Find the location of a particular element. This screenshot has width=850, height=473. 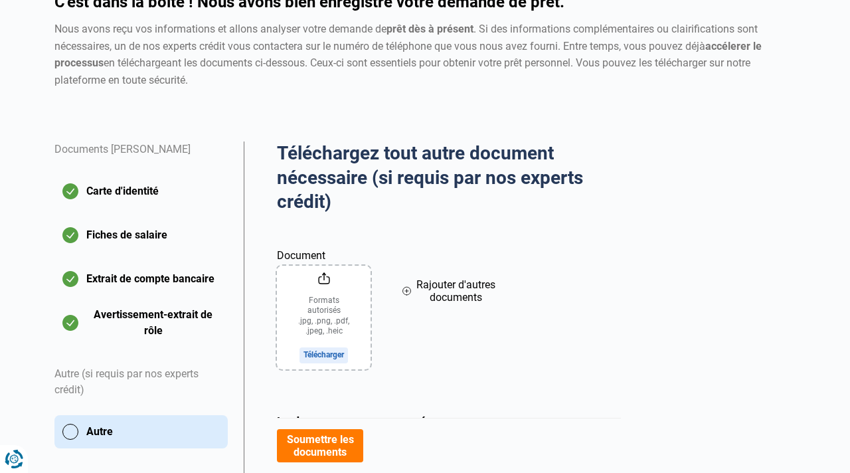

button: Avertissement-extrait de rôle is located at coordinates (141, 323).